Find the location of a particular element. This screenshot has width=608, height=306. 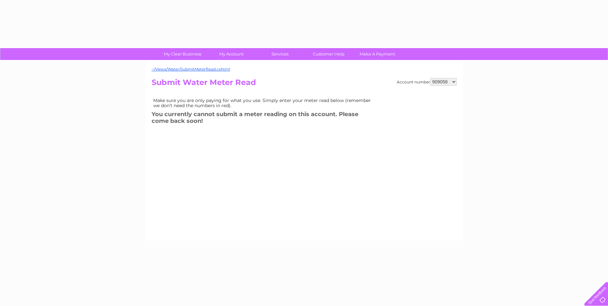

td: Make sure you are only paying for what you use. Simply enter your meter read below (remember we d... is located at coordinates (264, 103).